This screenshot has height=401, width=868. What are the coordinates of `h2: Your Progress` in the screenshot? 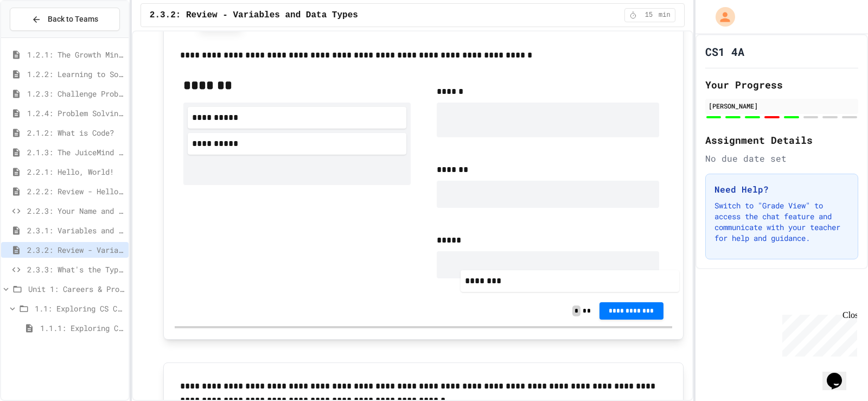 It's located at (782, 85).